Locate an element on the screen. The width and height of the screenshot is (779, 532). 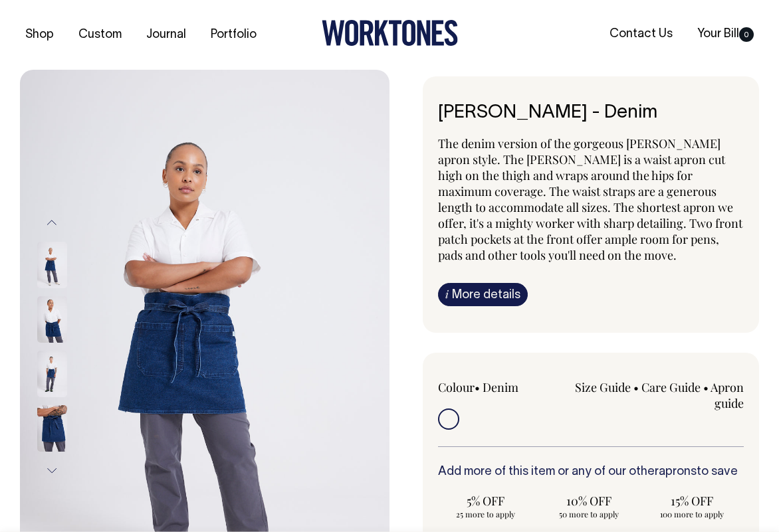
button: Previous is located at coordinates (52, 223).